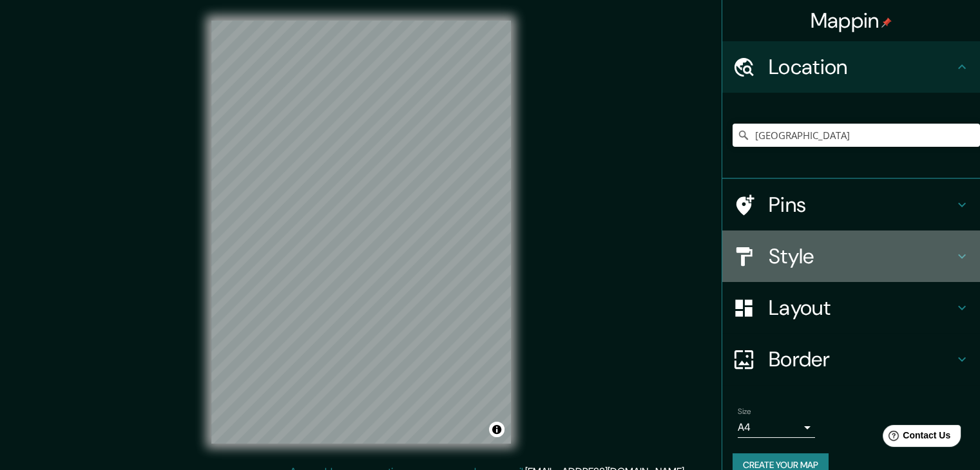 The width and height of the screenshot is (980, 470). What do you see at coordinates (861, 256) in the screenshot?
I see `h4: Style` at bounding box center [861, 256].